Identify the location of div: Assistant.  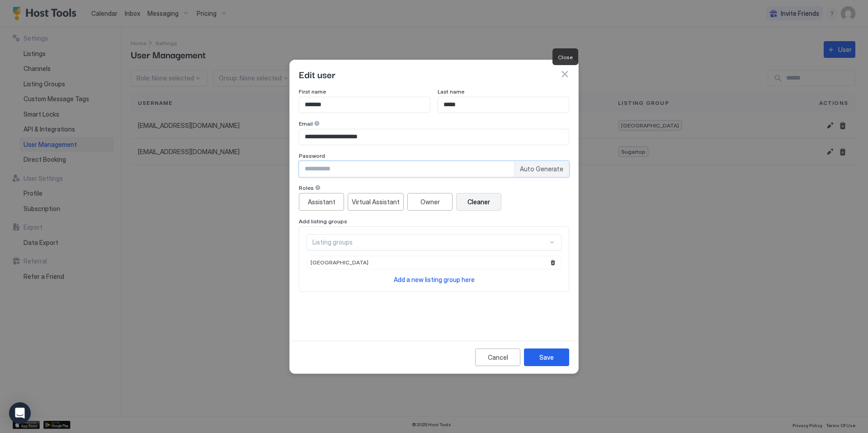
(321, 201).